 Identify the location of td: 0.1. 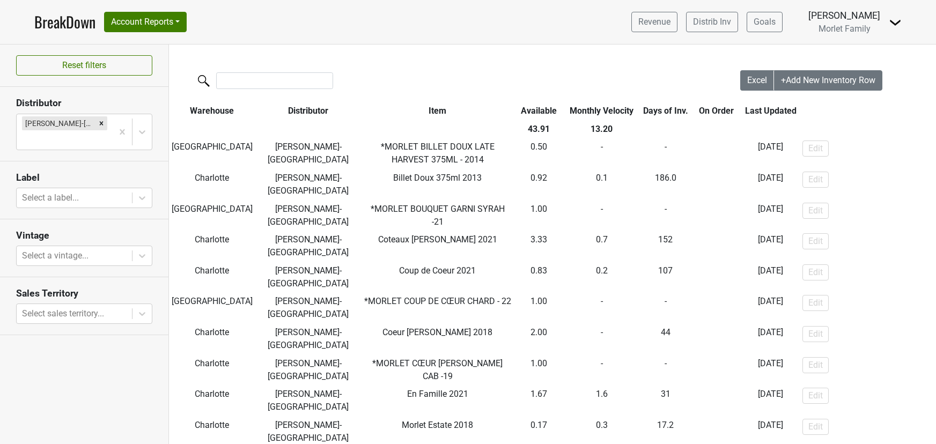
(602, 185).